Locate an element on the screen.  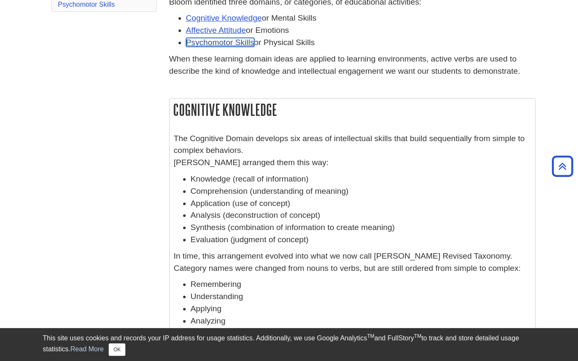
li: or Emotions is located at coordinates (361, 30).